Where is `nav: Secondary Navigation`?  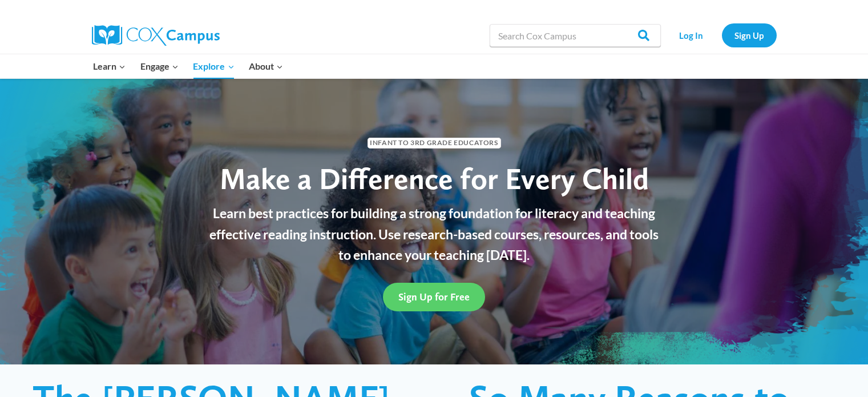 nav: Secondary Navigation is located at coordinates (722, 35).